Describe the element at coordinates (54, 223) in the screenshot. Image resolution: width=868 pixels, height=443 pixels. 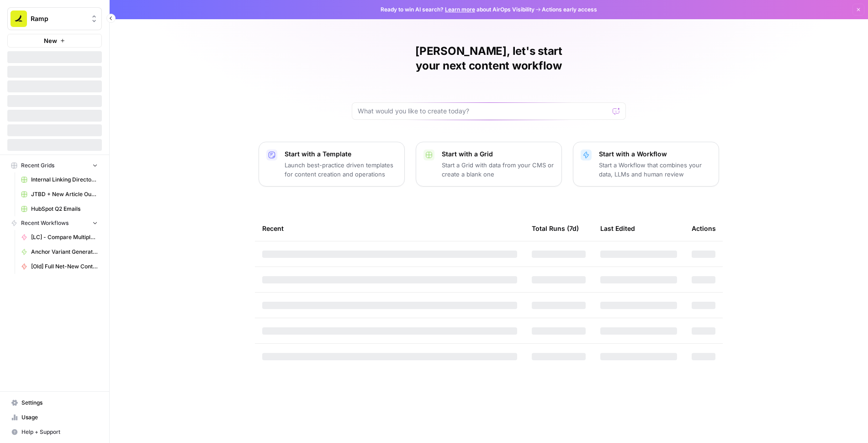
I see `button: Recent Workflows` at that location.